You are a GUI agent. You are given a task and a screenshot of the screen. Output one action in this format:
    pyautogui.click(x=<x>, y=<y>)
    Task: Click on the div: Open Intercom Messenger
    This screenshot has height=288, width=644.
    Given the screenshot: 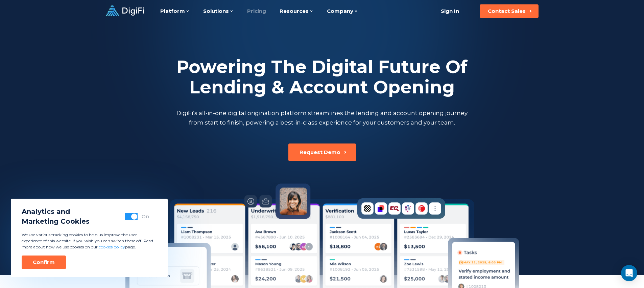 What is the action you would take?
    pyautogui.click(x=629, y=273)
    